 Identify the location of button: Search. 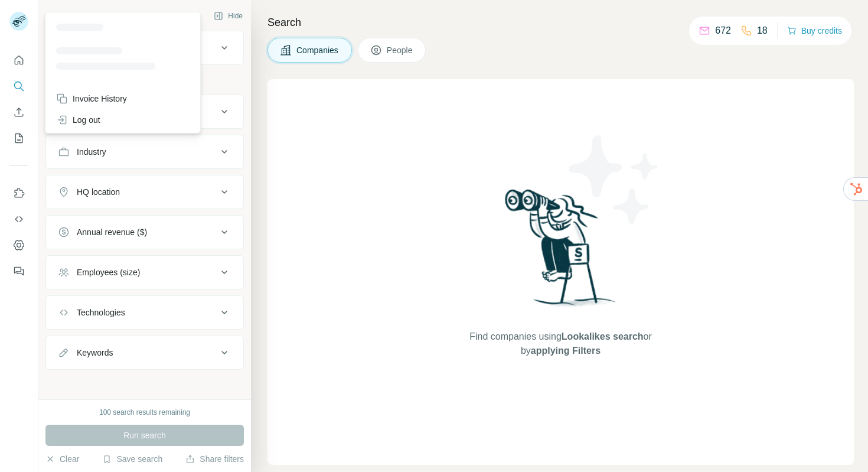
(18, 87).